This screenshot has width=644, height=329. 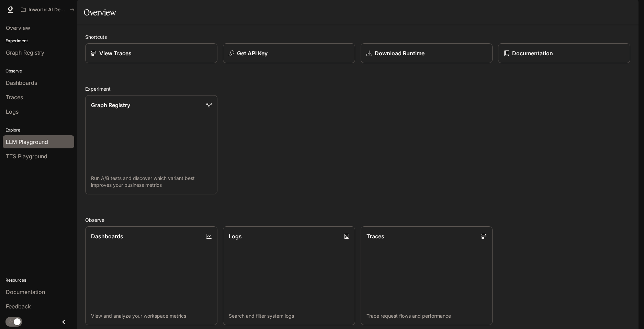 What do you see at coordinates (151, 276) in the screenshot?
I see `a: DashboardsView and analyze your workspace metrics` at bounding box center [151, 276].